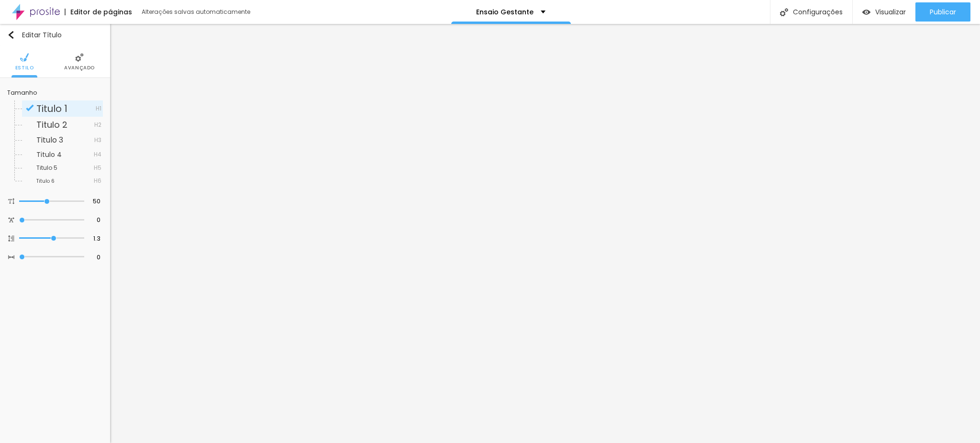 This screenshot has height=443, width=980. I want to click on span: Titulo 3, so click(50, 140).